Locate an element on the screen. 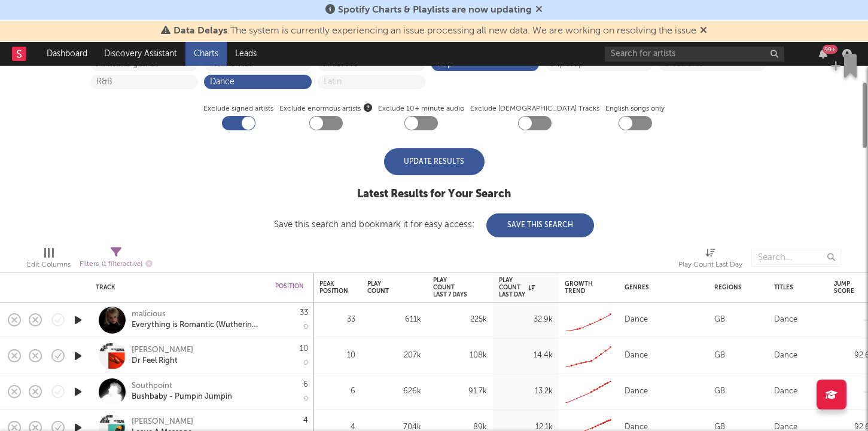  label: English songs only is located at coordinates (635, 109).